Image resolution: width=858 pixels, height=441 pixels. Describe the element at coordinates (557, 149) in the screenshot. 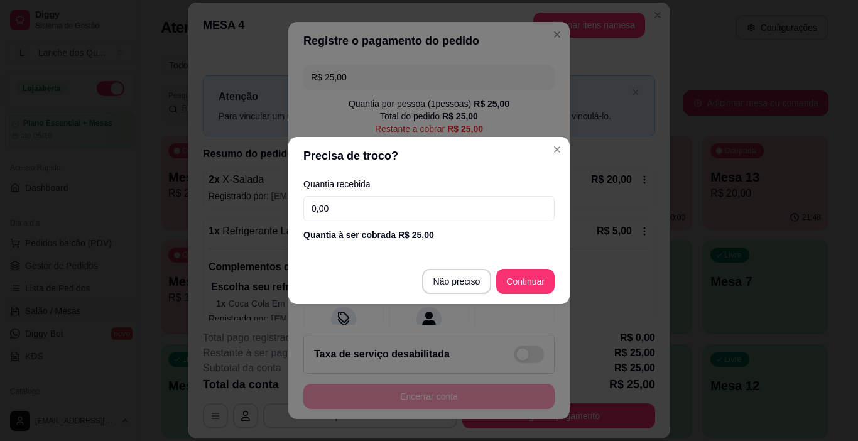

I see `button: Close` at that location.